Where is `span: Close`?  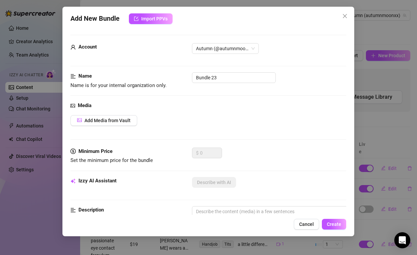 span: Close is located at coordinates (346, 16).